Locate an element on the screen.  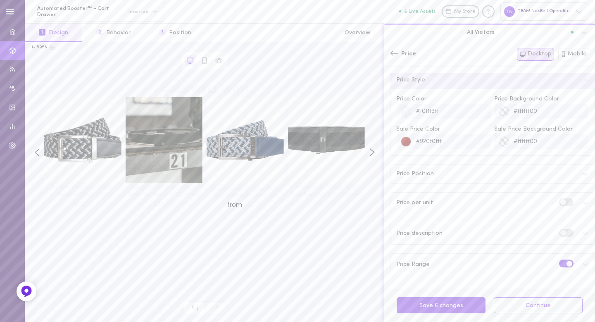
span: Price Background Color is located at coordinates (542, 99).